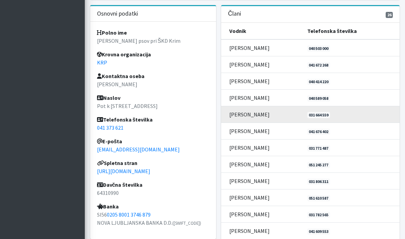 Image resolution: width=405 pixels, height=239 pixels. What do you see at coordinates (319, 82) in the screenshot?
I see `a: 040 414 220` at bounding box center [319, 82].